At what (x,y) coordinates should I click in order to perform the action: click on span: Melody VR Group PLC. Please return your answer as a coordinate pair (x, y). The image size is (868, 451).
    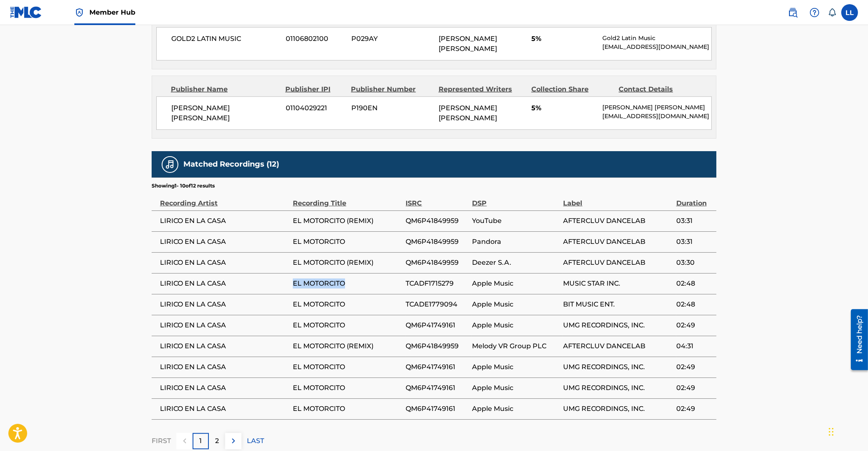
    Looking at the image, I should click on (515, 347).